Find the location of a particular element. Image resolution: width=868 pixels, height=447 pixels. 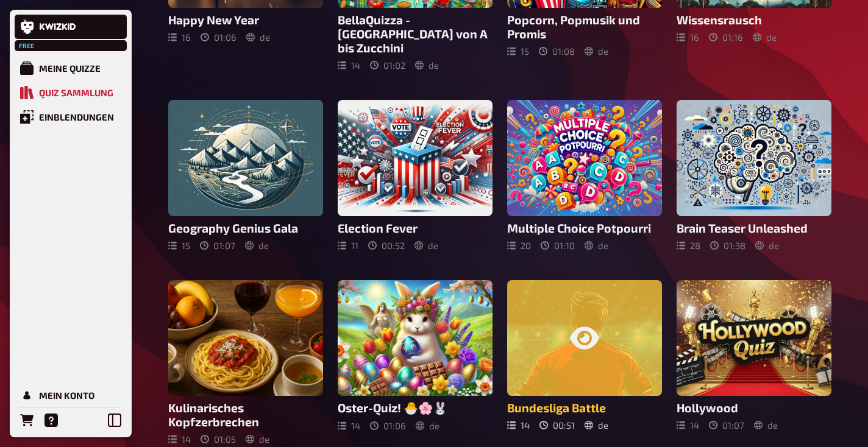

a: Election Fever1100:52de is located at coordinates (415, 176).